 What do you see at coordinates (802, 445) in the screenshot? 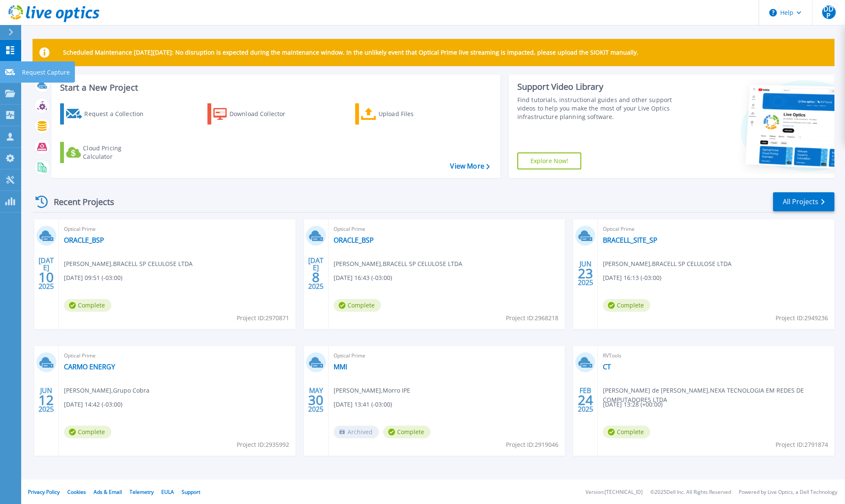
I see `span: Project ID: 2791874` at bounding box center [802, 445].